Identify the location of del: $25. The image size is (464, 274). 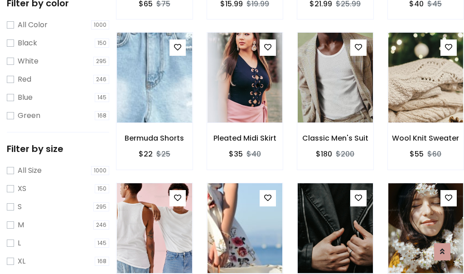
(163, 154).